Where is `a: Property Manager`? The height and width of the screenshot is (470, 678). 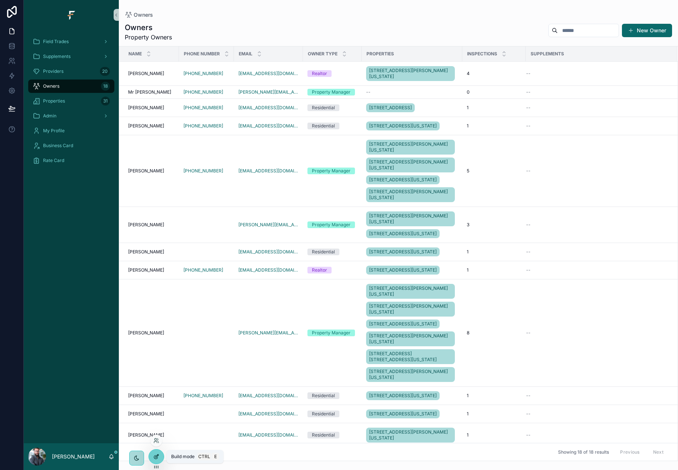 a: Property Manager is located at coordinates (333, 333).